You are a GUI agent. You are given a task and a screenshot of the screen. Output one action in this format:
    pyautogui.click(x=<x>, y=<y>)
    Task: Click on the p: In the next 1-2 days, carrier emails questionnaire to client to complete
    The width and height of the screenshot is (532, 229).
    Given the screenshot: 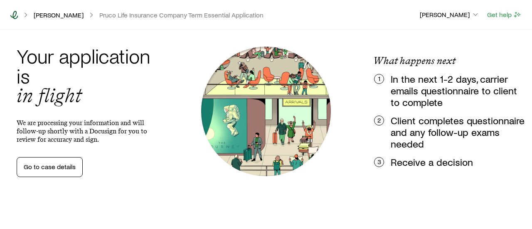 What is the action you would take?
    pyautogui.click(x=458, y=91)
    